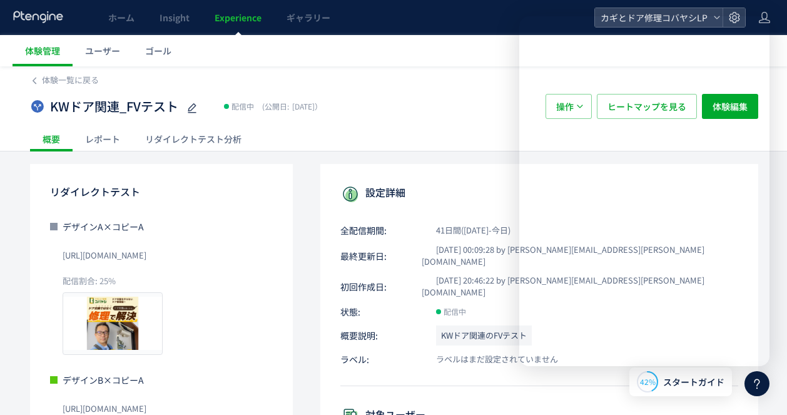 This screenshot has width=787, height=415. I want to click on img: d33ce57e2b0cbfc78667d386f0104de11755650181430.jpeg, so click(113, 323).